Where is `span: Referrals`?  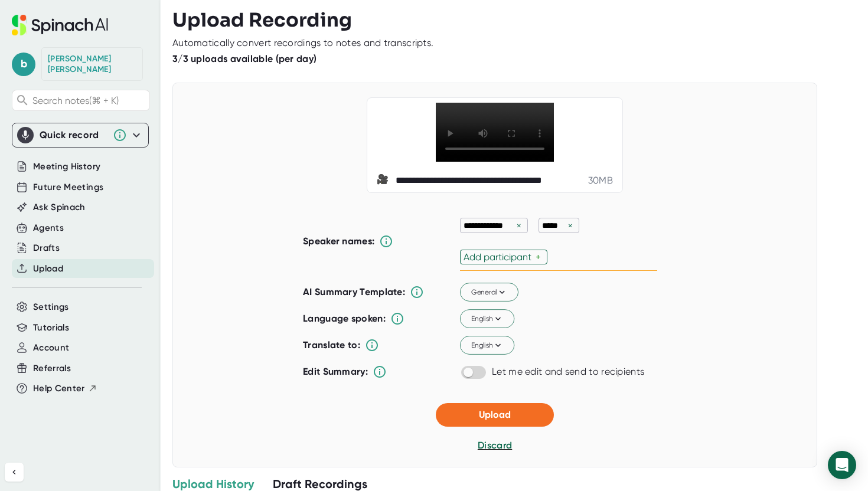
span: Referrals is located at coordinates (52, 368).